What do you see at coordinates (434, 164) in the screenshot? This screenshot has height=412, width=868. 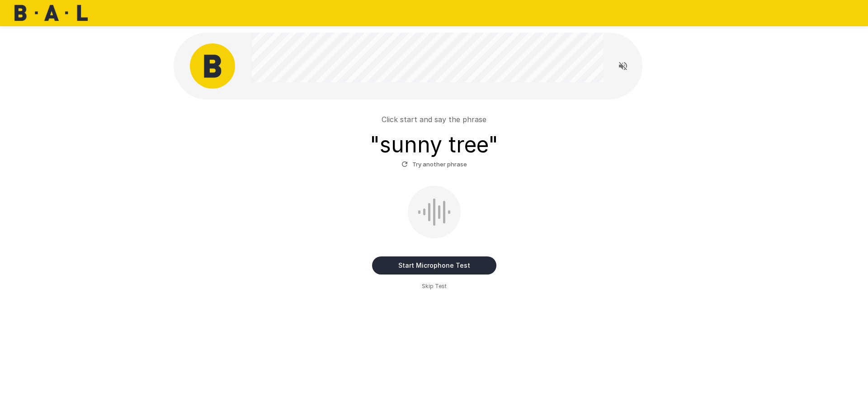 I see `button: Try another phrase` at bounding box center [434, 164].